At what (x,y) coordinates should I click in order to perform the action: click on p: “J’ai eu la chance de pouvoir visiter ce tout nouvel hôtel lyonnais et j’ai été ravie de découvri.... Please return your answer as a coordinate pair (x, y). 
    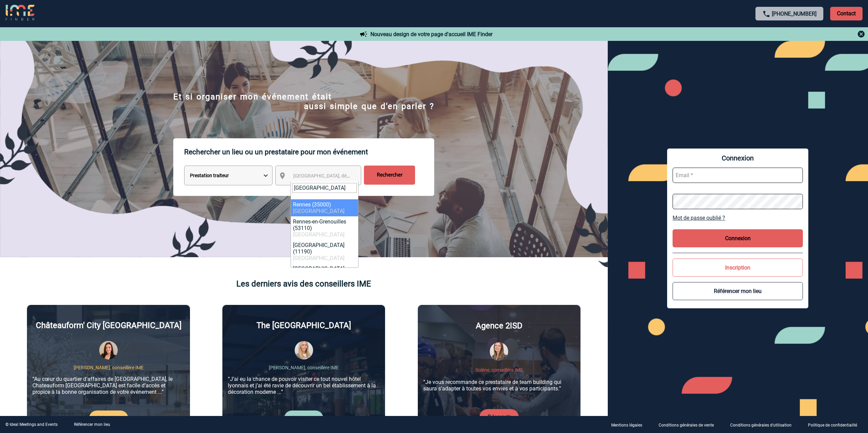
    Looking at the image, I should click on (303, 385).